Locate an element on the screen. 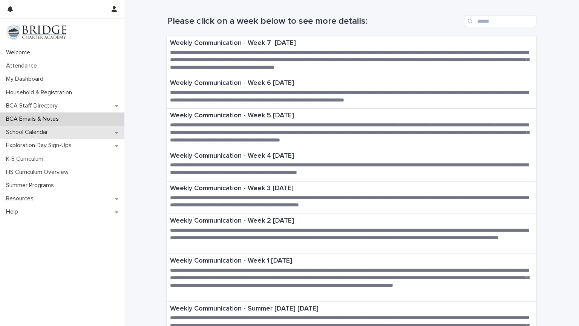 The width and height of the screenshot is (579, 326). p: Summer Programs is located at coordinates (31, 185).